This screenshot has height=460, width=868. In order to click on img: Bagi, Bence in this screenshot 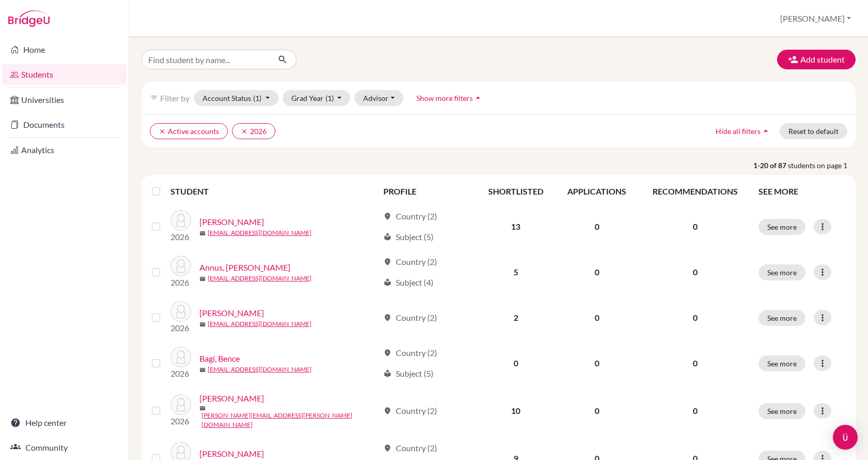, I will do `click(180, 357)`.